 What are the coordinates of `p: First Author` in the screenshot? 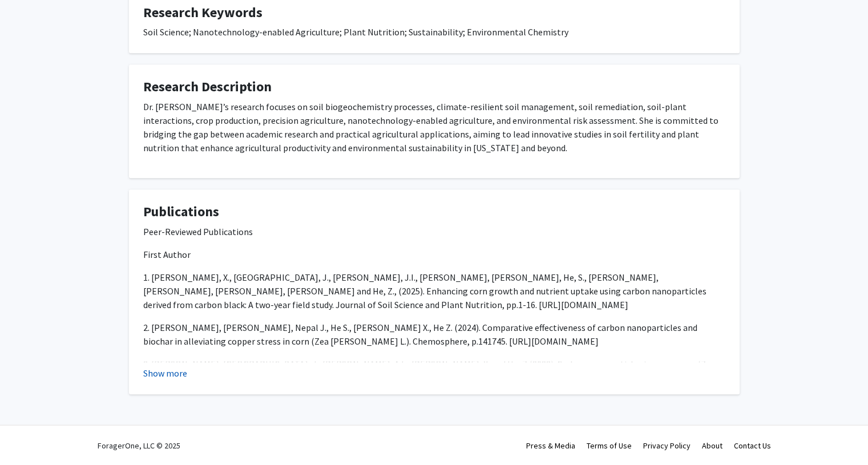 It's located at (434, 254).